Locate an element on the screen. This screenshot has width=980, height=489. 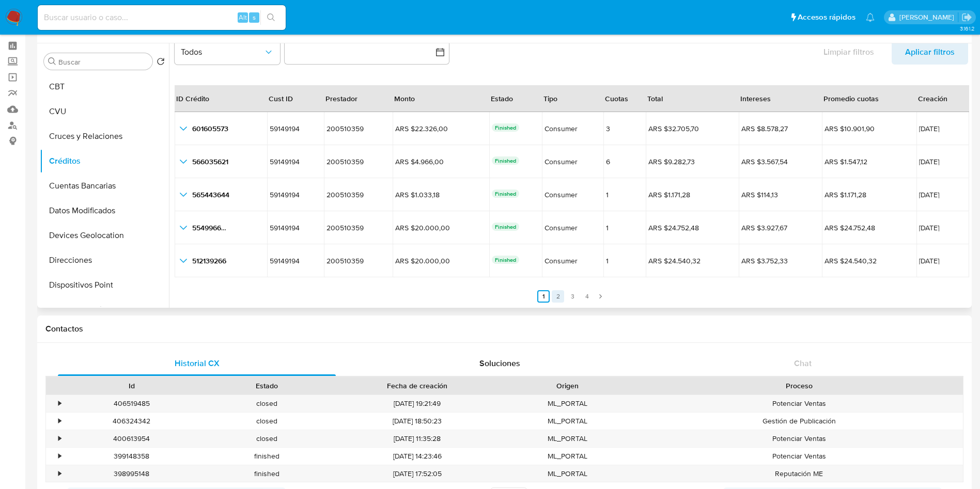
div: Proceso is located at coordinates (799, 385).